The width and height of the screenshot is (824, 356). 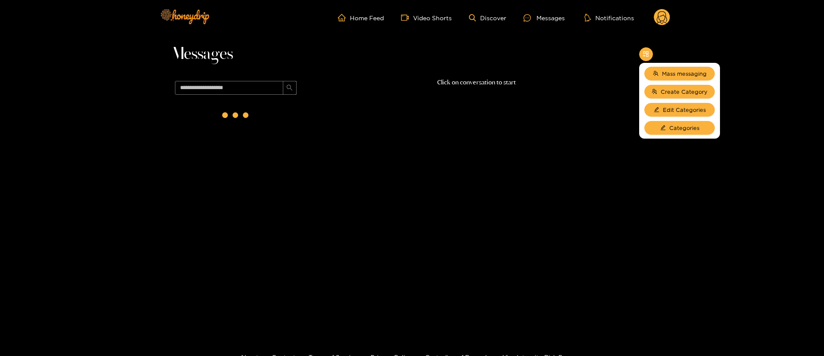 I want to click on span: Create Category, so click(x=684, y=92).